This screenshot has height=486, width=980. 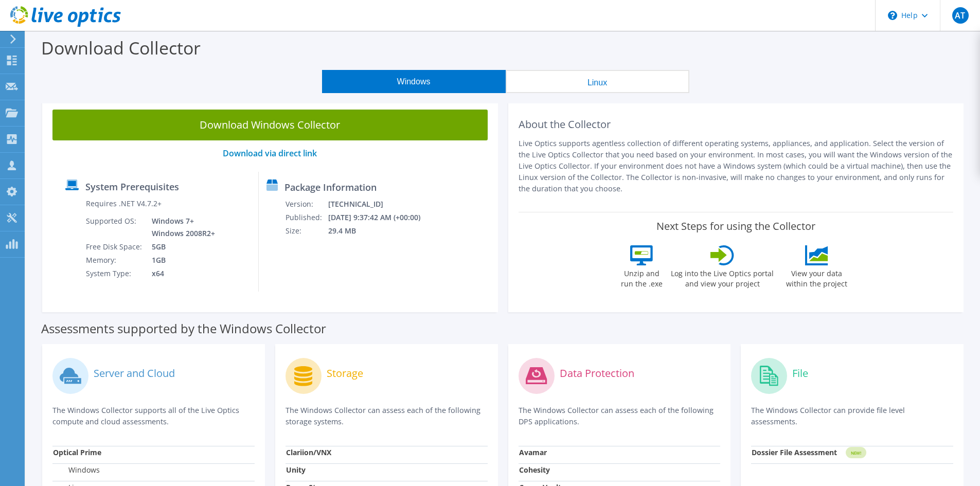 What do you see at coordinates (153, 416) in the screenshot?
I see `p: The Windows Collector supports all of the Live Optics compute and cloud assessments.` at bounding box center [153, 416].